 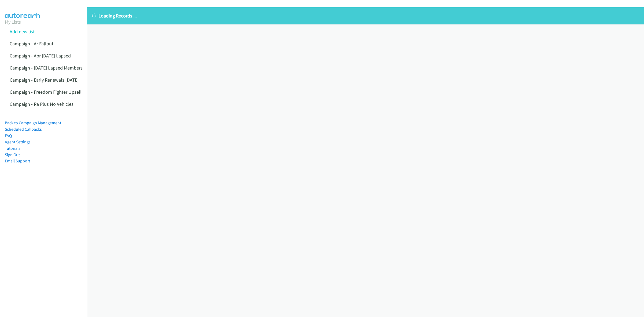 I want to click on a: FAQ, so click(x=8, y=136).